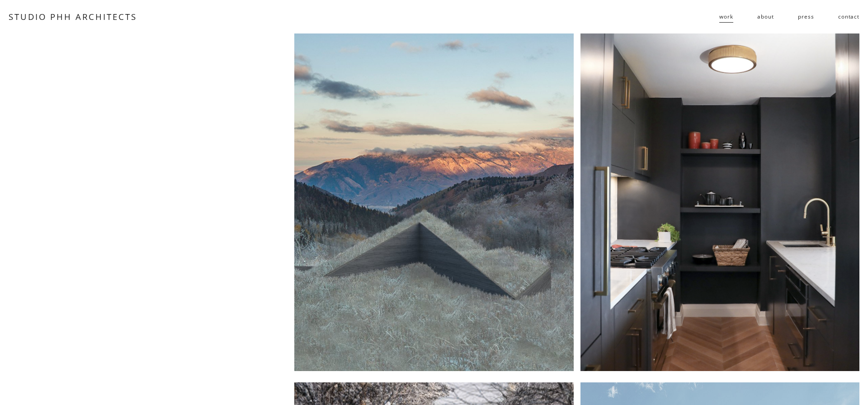  What do you see at coordinates (805, 17) in the screenshot?
I see `a: press` at bounding box center [805, 17].